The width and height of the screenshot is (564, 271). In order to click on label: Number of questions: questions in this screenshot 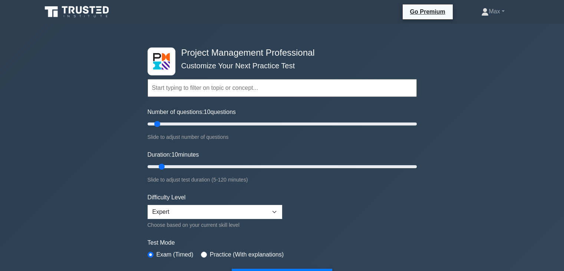, I will do `click(192, 112)`.